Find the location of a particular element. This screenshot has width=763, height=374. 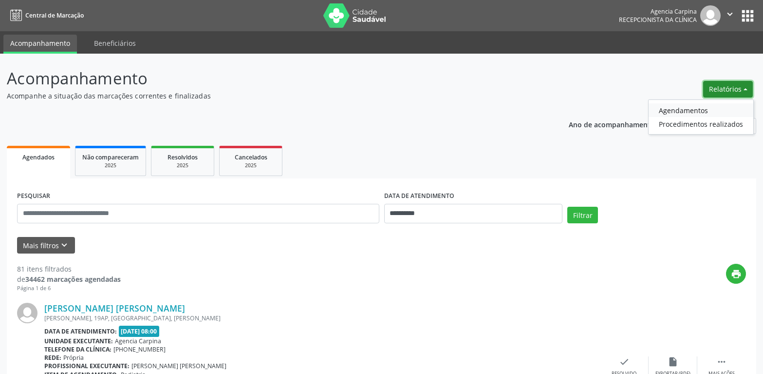

label: DATA DE ATENDIMENTO is located at coordinates (419, 196).